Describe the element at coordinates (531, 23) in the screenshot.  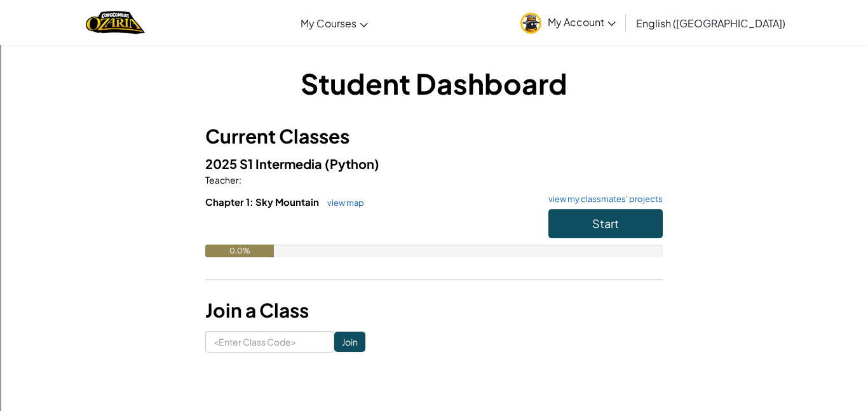
I see `img: avatar` at that location.